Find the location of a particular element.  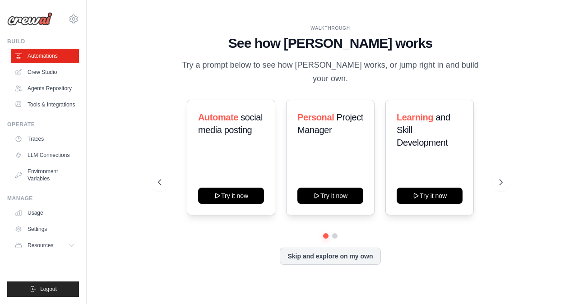

span: Personal is located at coordinates (315, 117).